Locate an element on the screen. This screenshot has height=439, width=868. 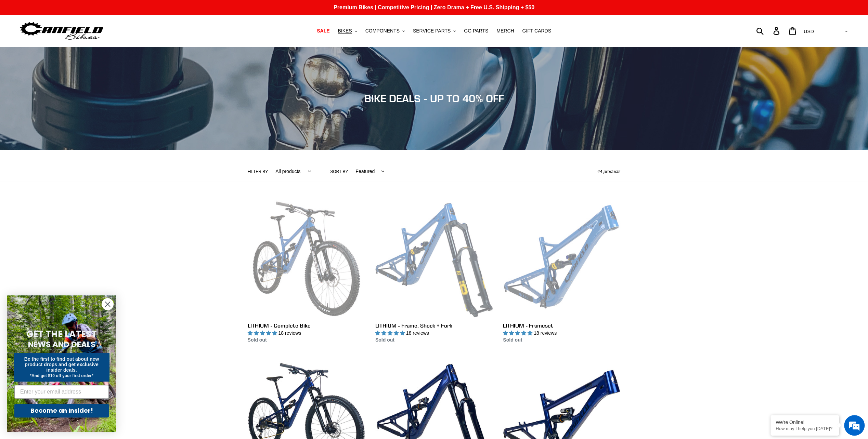
span: MERCH is located at coordinates (505, 31).